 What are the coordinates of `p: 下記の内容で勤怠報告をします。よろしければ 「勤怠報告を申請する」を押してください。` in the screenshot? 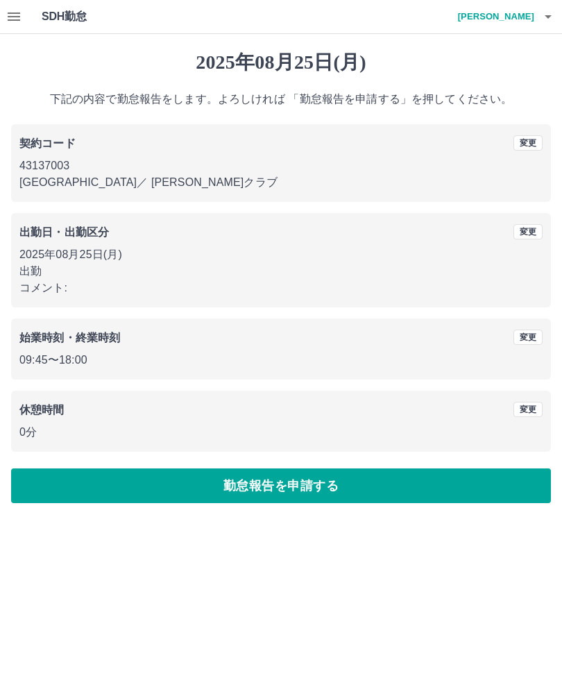 It's located at (281, 99).